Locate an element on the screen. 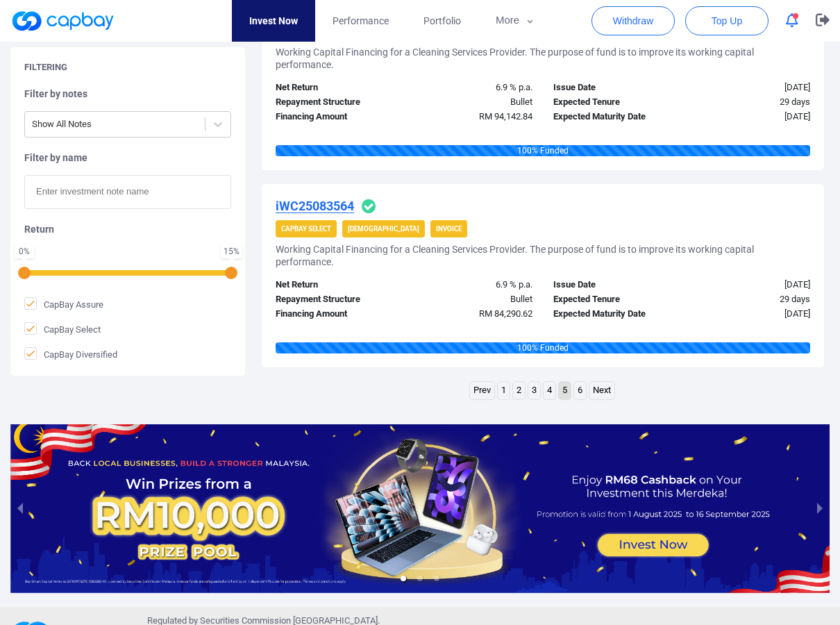  a: Page 5 is your current page is located at coordinates (564, 390).